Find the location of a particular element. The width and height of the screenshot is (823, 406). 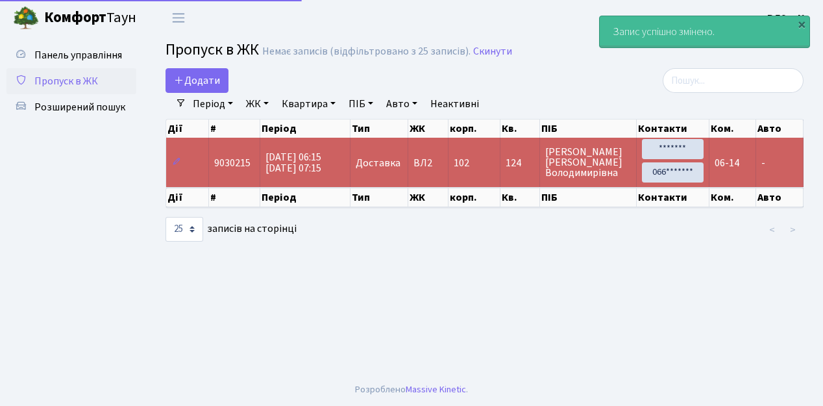

span: 124 is located at coordinates (520, 163).